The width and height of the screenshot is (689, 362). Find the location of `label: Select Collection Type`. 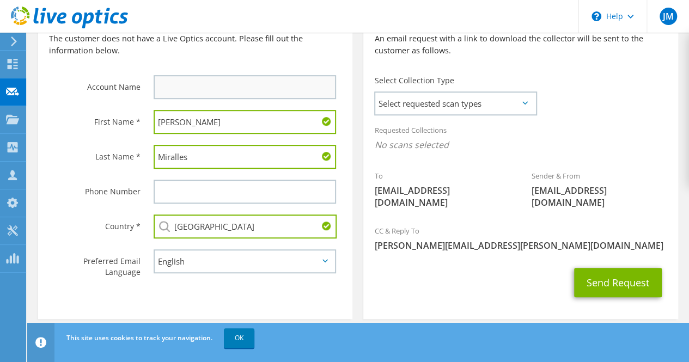

label: Select Collection Type is located at coordinates (414, 81).